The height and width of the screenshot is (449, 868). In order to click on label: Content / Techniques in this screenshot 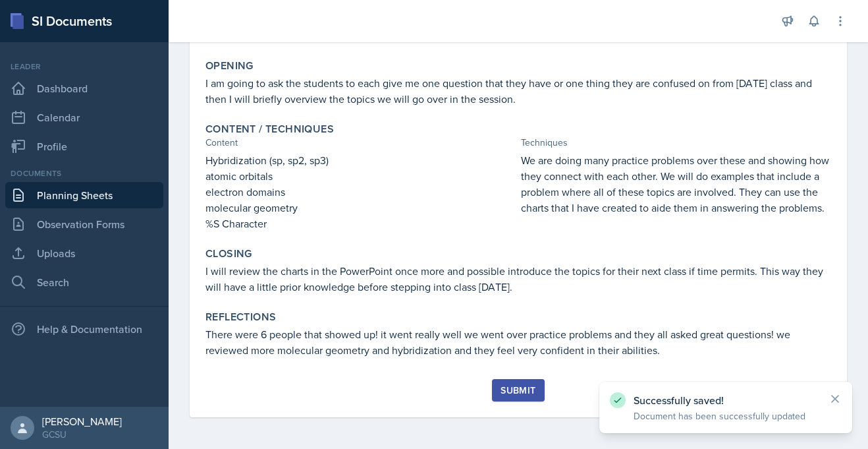, I will do `click(270, 129)`.